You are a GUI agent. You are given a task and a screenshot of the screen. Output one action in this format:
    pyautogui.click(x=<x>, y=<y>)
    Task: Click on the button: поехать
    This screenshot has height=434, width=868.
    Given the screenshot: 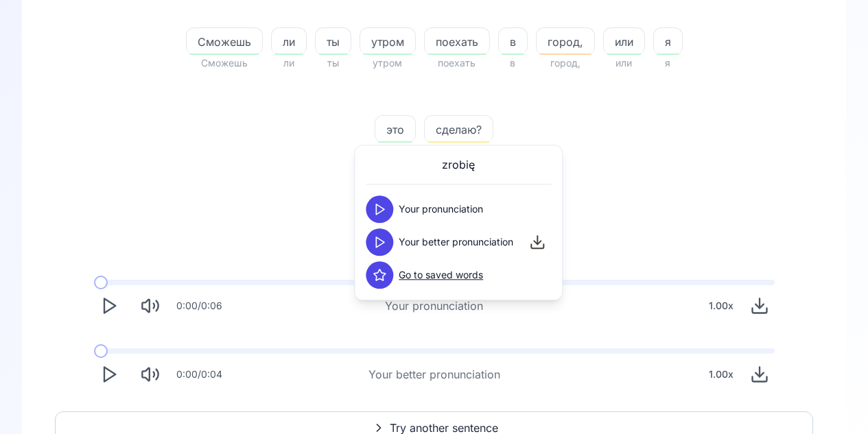 What is the action you would take?
    pyautogui.click(x=457, y=41)
    